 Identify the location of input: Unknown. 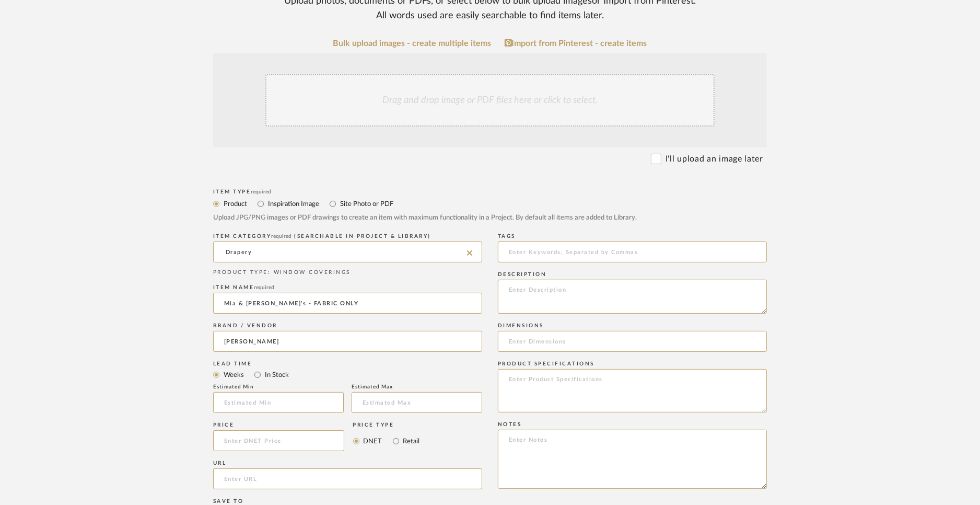
(347, 341).